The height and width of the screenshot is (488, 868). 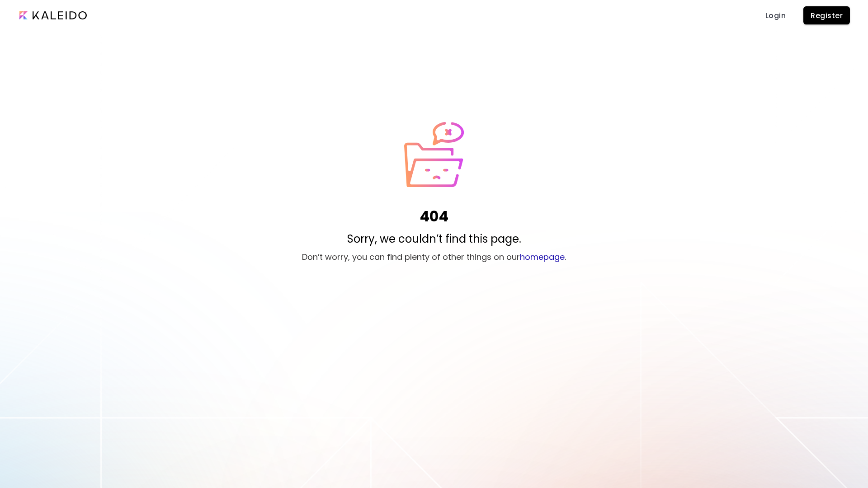 What do you see at coordinates (826, 15) in the screenshot?
I see `span: Register` at bounding box center [826, 15].